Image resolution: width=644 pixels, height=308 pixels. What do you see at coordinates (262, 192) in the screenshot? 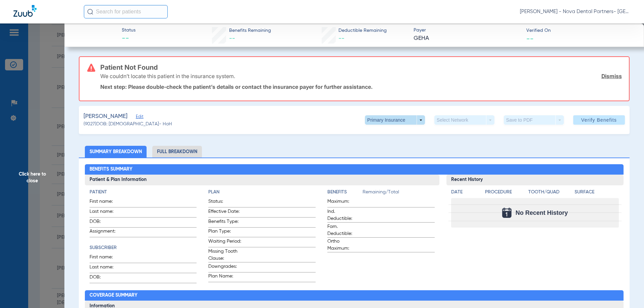
I see `app-breakdown-title: Plan` at bounding box center [262, 192].